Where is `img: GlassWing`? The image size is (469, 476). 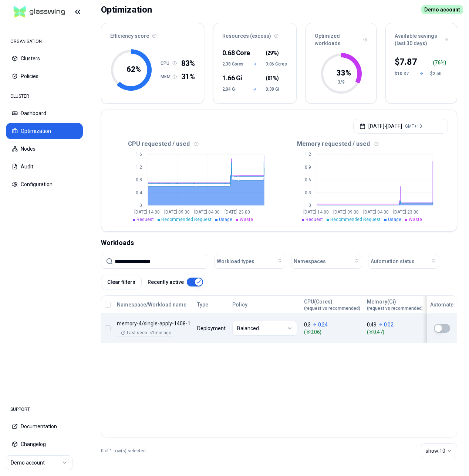
img: GlassWing is located at coordinates (39, 12).